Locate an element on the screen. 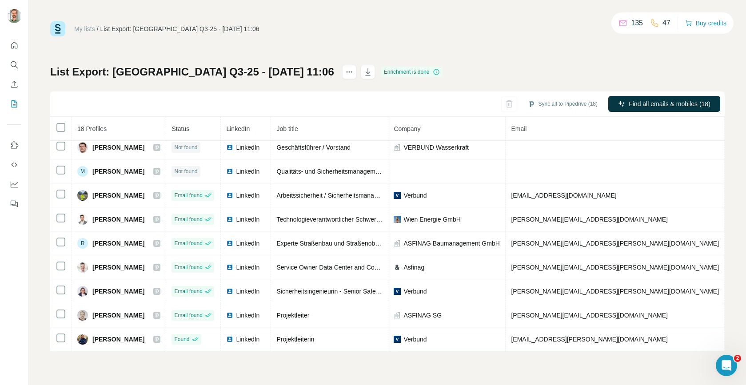  span: VERBUND Wasserkraft is located at coordinates (436, 148).